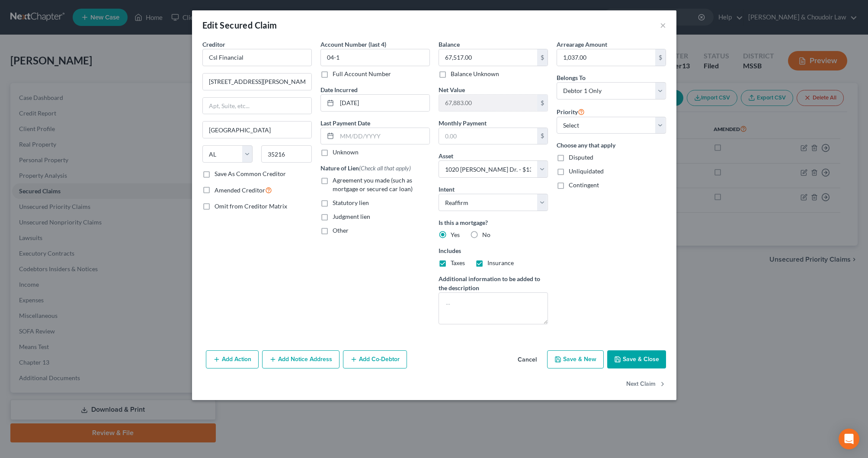  I want to click on span: Omit from Creditor Matrix, so click(251, 206).